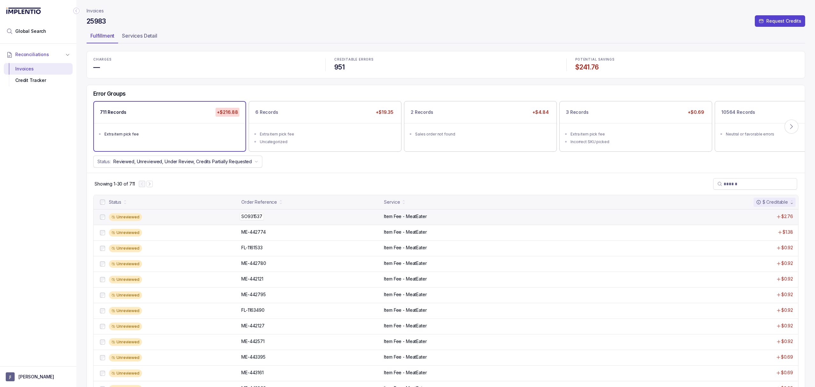 The image size is (815, 387). I want to click on p: $1.38, so click(788, 232).